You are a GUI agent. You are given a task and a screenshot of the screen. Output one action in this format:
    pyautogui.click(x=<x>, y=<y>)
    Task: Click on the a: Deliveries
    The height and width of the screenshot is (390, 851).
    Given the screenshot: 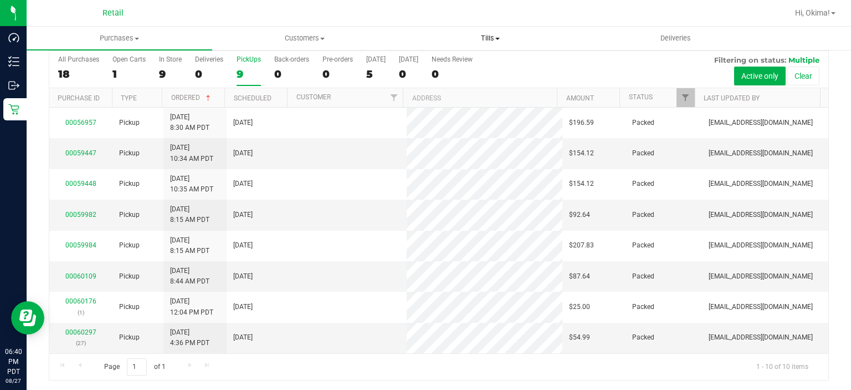 What is the action you would take?
    pyautogui.click(x=676, y=38)
    